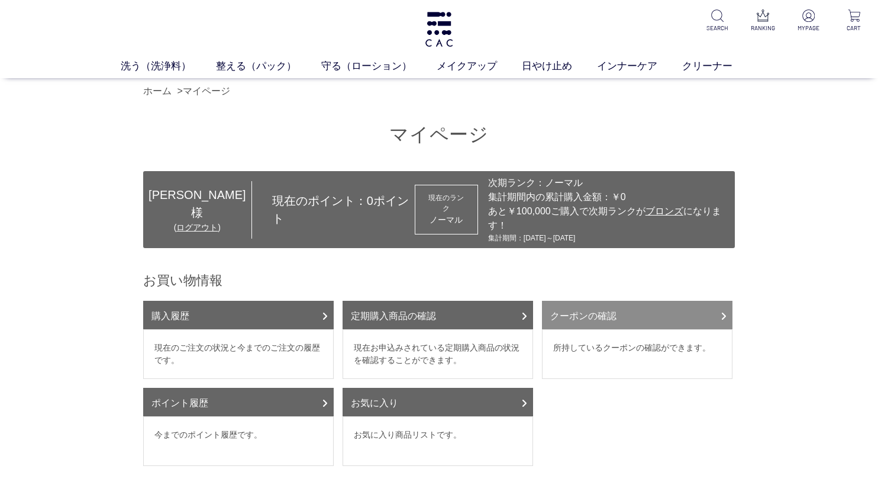 The height and width of the screenshot is (498, 878). I want to click on a: 洗う（洗浄料）, so click(168, 66).